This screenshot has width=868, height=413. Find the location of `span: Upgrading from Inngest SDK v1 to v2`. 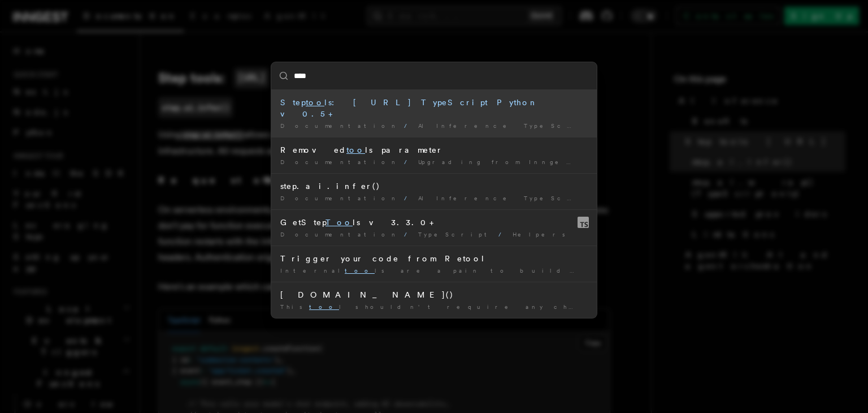

span: Upgrading from Inngest SDK v1 to v2 is located at coordinates (563, 162).